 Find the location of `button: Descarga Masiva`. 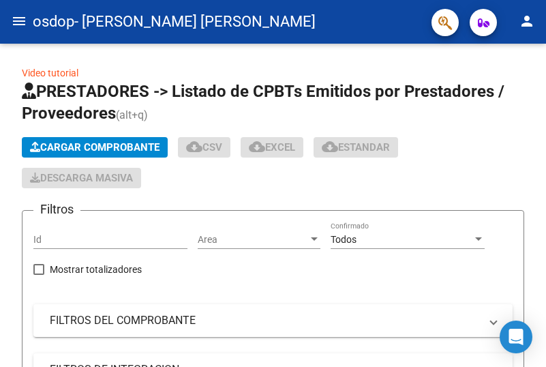

button: Descarga Masiva is located at coordinates (81, 178).